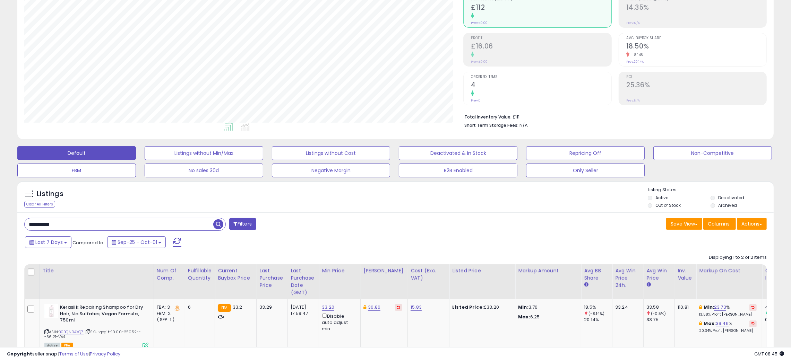 The height and width of the screenshot is (361, 791). What do you see at coordinates (777, 275) in the screenshot?
I see `div: Ordered Items` at bounding box center [777, 275].